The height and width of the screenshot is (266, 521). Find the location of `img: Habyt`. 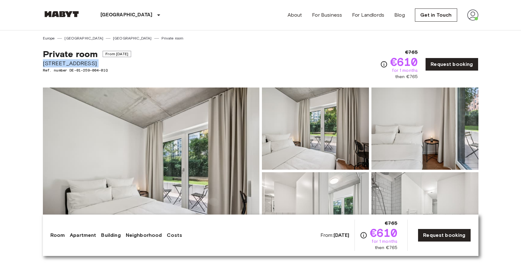

img: Habyt is located at coordinates (62, 14).